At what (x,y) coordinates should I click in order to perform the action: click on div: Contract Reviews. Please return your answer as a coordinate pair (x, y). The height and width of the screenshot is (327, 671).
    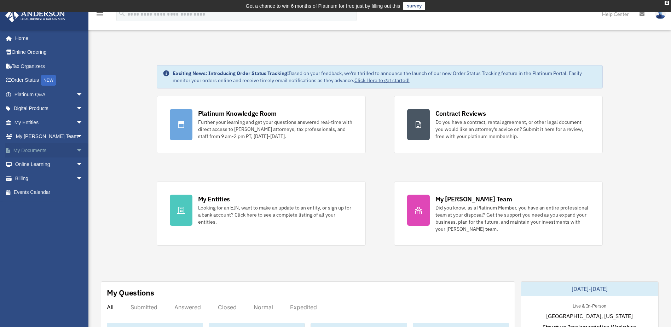
    Looking at the image, I should click on (460, 113).